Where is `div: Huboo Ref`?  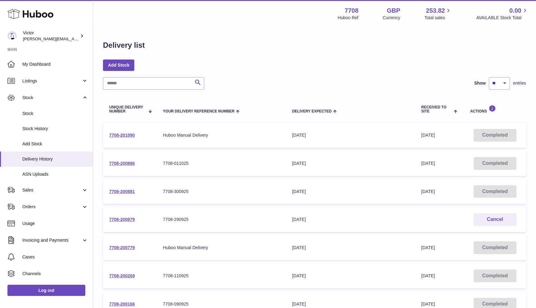 div: Huboo Ref is located at coordinates (348, 18).